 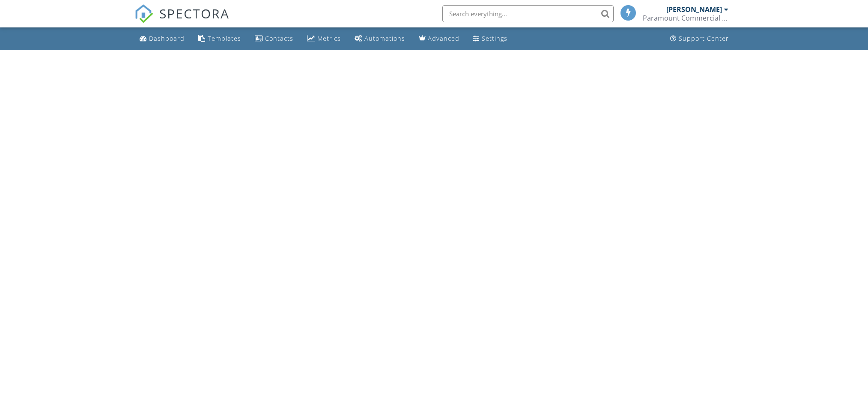 What do you see at coordinates (439, 39) in the screenshot?
I see `a: Advanced` at bounding box center [439, 39].